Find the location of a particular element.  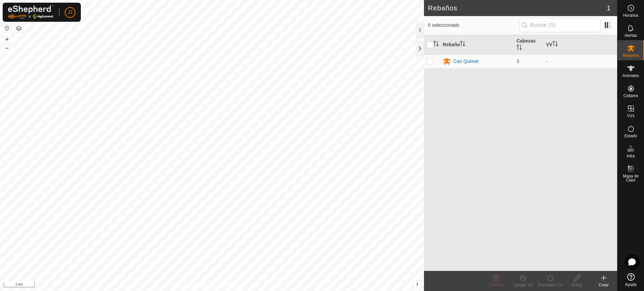

span: 3 is located at coordinates (518, 61).